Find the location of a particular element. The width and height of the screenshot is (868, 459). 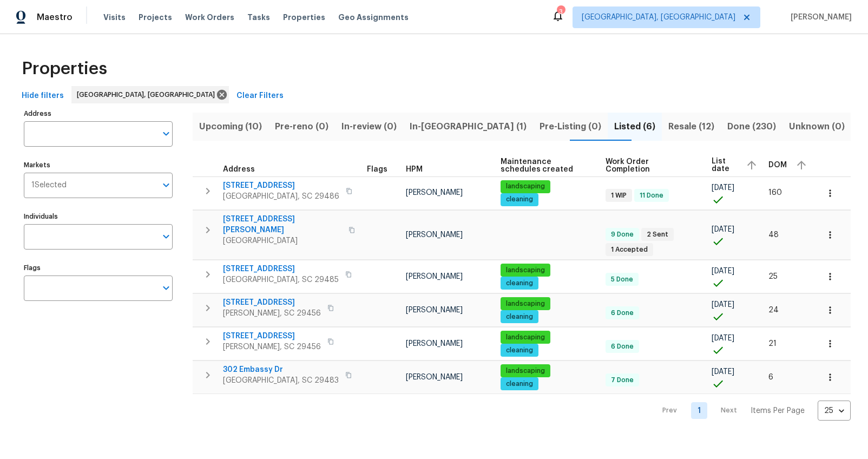

span: 160 is located at coordinates (775, 192).